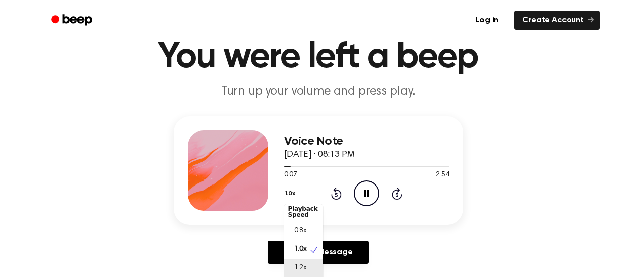  Describe the element at coordinates (301, 231) in the screenshot. I see `span: 0.8x` at that location.